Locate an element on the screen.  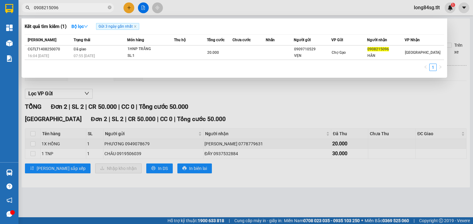
div: CGTLT1408250070 is located at coordinates (50, 49).